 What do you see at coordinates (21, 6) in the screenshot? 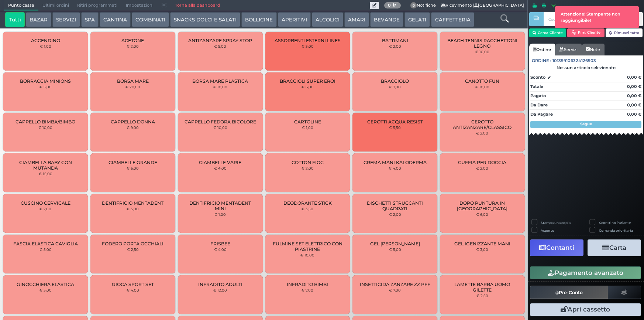
I see `span: Punto cassa` at bounding box center [21, 6].